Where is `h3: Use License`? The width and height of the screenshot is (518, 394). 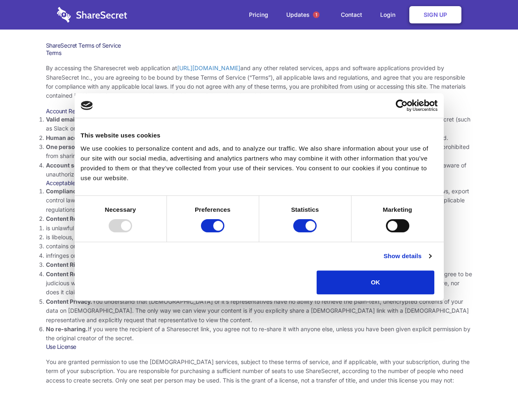
h3: Use License is located at coordinates (259, 346).